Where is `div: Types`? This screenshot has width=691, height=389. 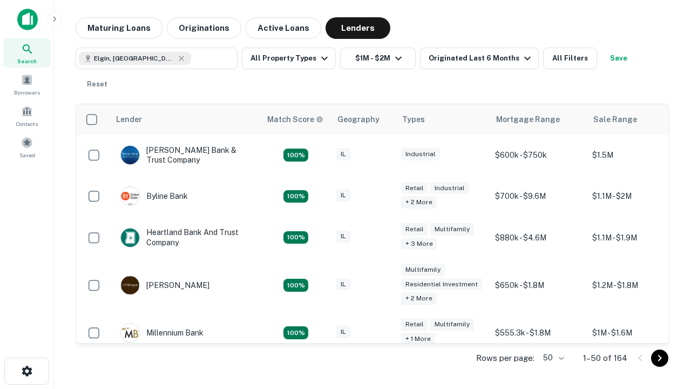
div: Types is located at coordinates (414, 119).